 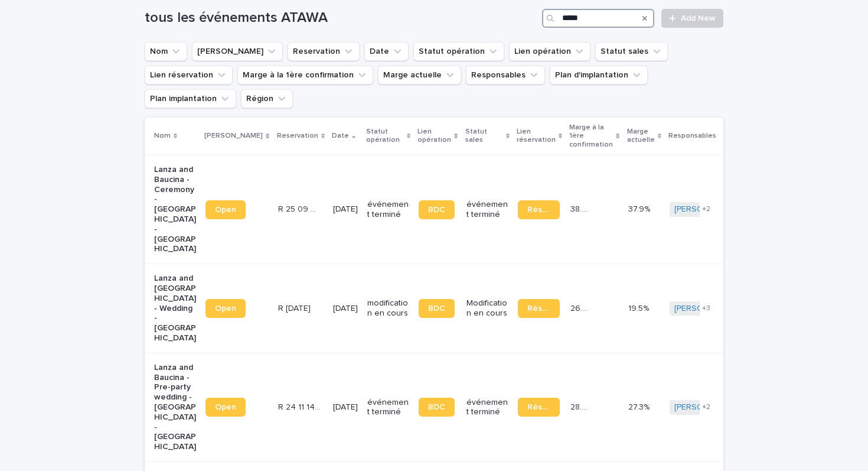 I want to click on button: Statut opération, so click(x=459, y=52).